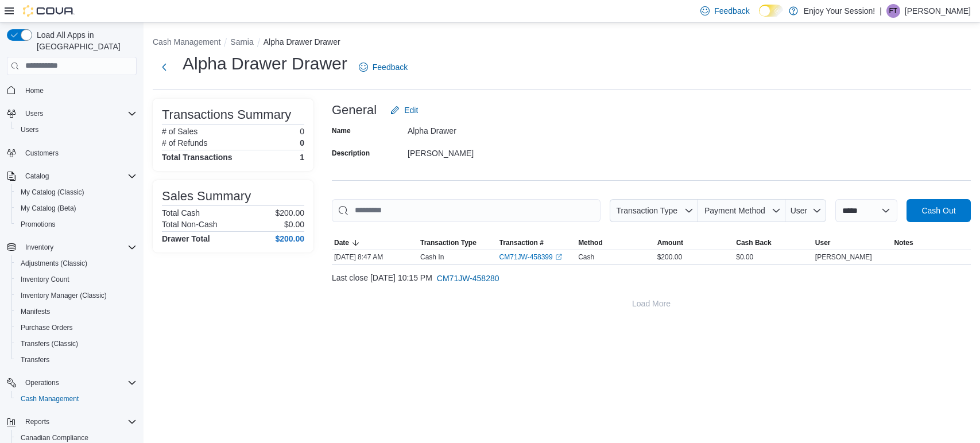  I want to click on button: Payment Method, so click(742, 211).